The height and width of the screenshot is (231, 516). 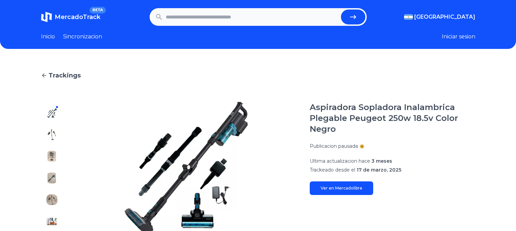 What do you see at coordinates (408, 17) in the screenshot?
I see `img: Argentina` at bounding box center [408, 17].